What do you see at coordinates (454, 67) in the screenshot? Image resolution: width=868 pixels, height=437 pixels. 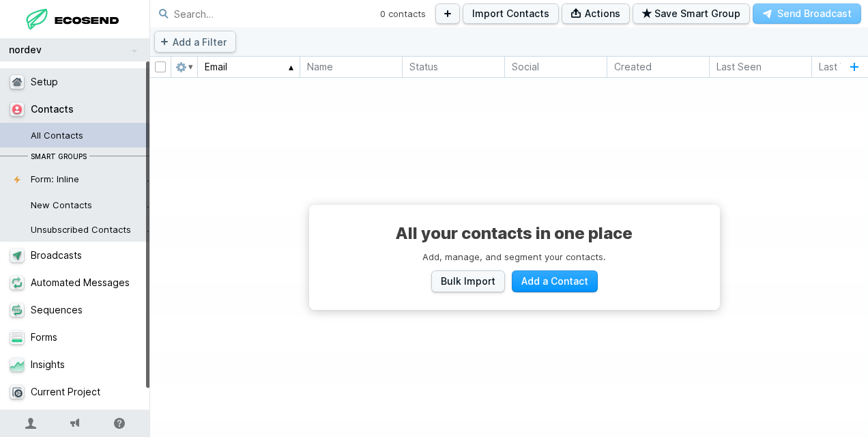 I see `li: Status` at bounding box center [454, 67].